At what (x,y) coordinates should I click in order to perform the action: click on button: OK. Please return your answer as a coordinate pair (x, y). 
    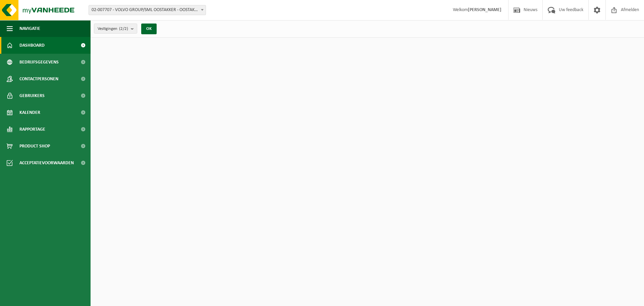
    Looking at the image, I should click on (149, 29).